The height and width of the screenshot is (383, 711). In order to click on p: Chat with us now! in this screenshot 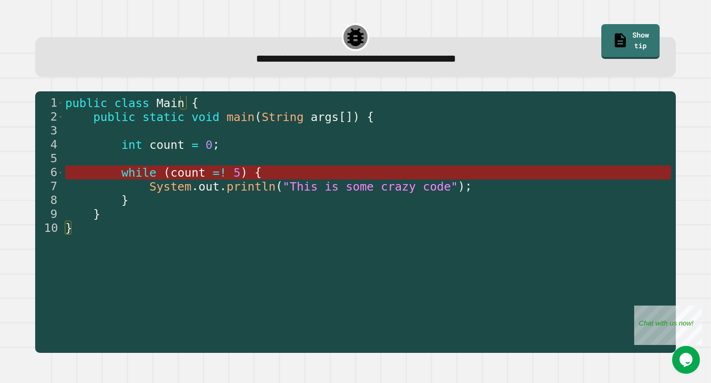, I will do `click(32, 17)`.